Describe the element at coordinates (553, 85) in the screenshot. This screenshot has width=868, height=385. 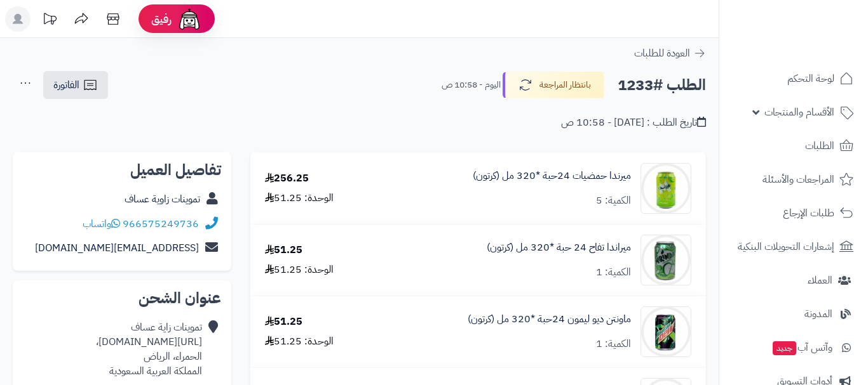
I see `button: بانتظار المراجعة` at that location.